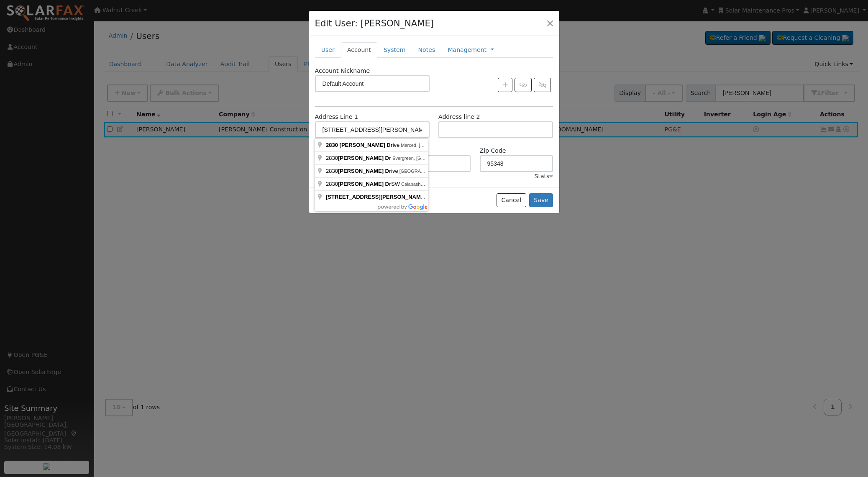  What do you see at coordinates (395, 50) in the screenshot?
I see `a: System` at bounding box center [395, 50].